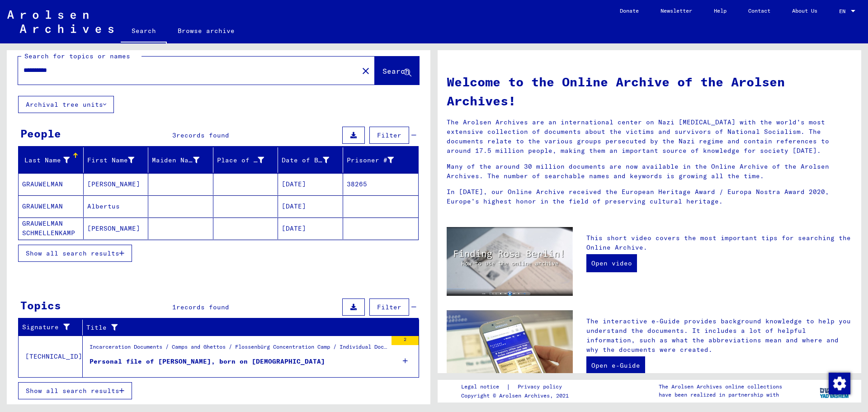  What do you see at coordinates (719, 335) in the screenshot?
I see `p: The interactive e-Guide provides background knowledge to help you understand the documents. It in...` at bounding box center [719, 335].